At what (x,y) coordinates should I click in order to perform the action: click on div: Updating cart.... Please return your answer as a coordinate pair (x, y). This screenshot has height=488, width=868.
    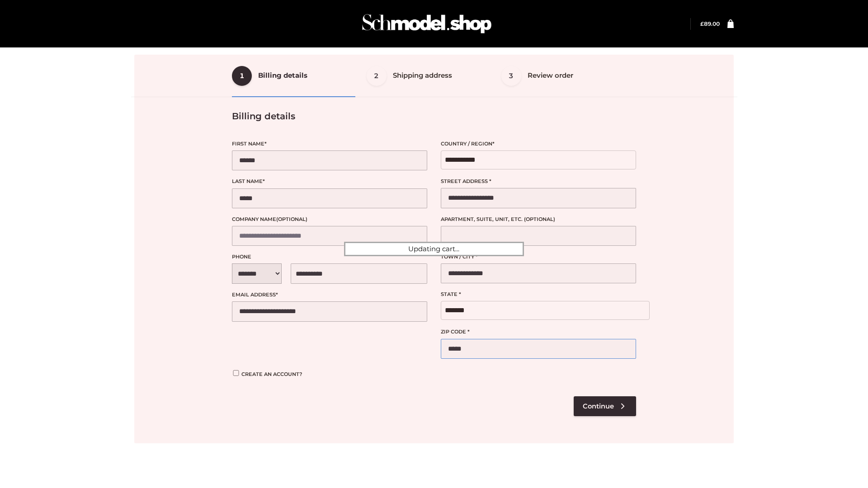
    Looking at the image, I should click on (434, 249).